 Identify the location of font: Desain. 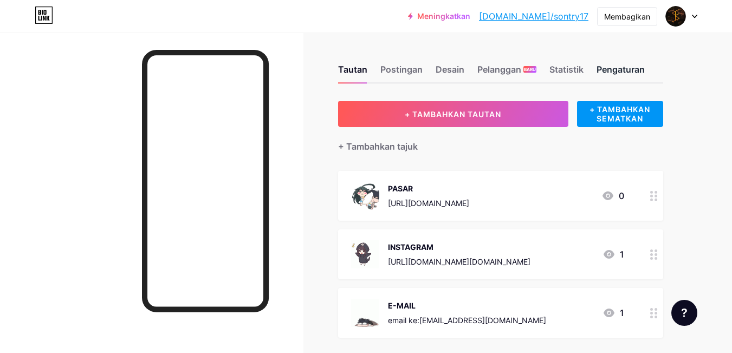
(450, 69).